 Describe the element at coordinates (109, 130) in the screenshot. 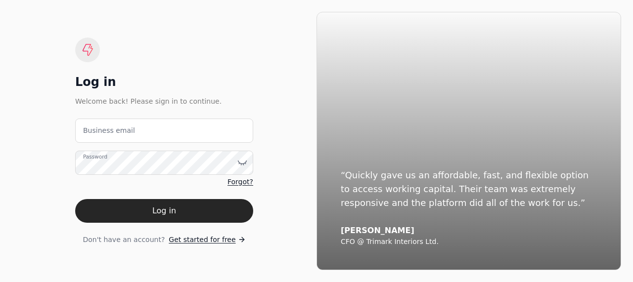

I see `label: Business email` at that location.